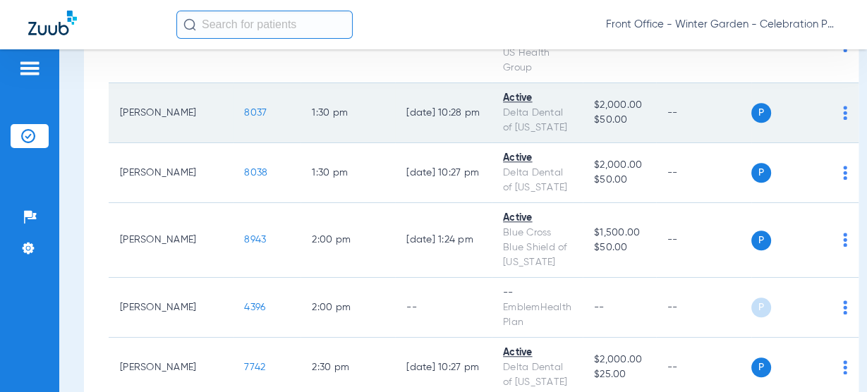 This screenshot has width=867, height=392. I want to click on div: Chat Widget, so click(831, 358).